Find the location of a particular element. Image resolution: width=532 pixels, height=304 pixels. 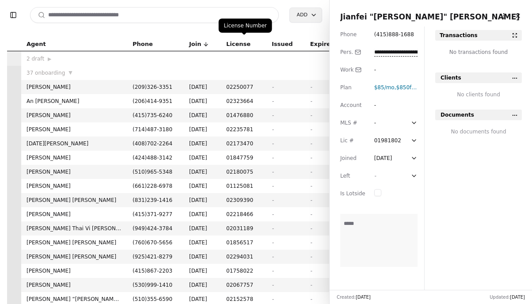

div: 2 draft is located at coordinates (74, 59).